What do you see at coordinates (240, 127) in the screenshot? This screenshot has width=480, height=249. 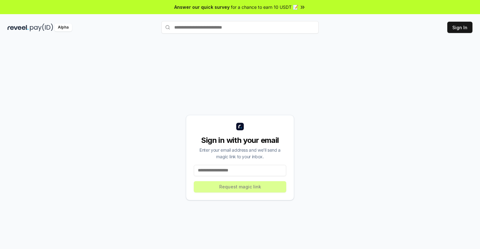 I see `img: logo_small` at bounding box center [240, 127].